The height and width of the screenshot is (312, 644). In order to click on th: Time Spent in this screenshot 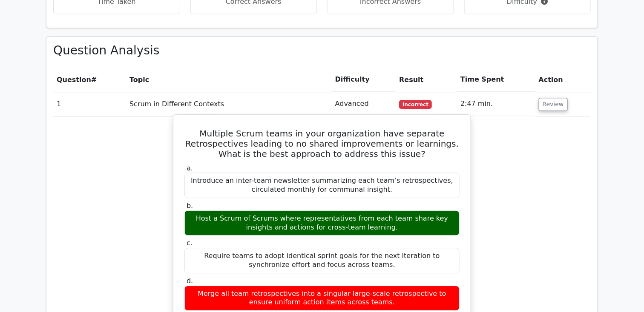, I will do `click(496, 80)`.